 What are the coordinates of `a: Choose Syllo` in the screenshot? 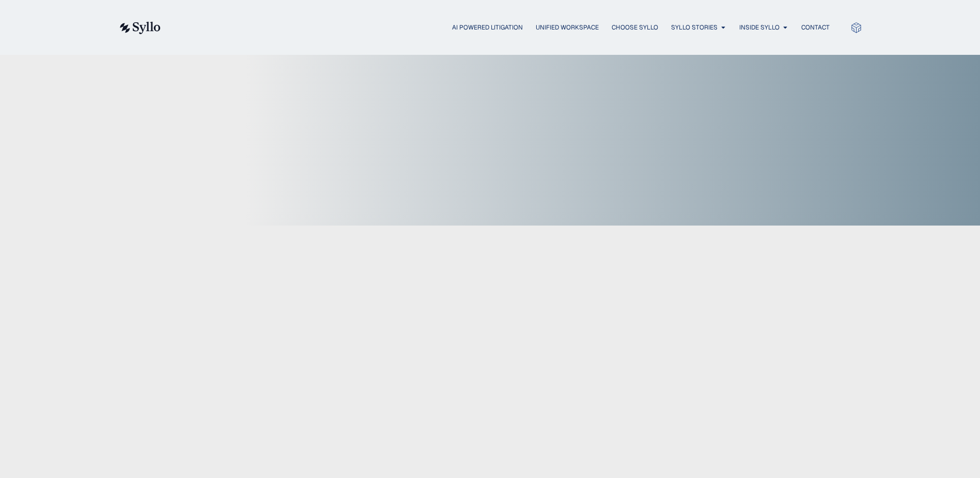 It's located at (635, 27).